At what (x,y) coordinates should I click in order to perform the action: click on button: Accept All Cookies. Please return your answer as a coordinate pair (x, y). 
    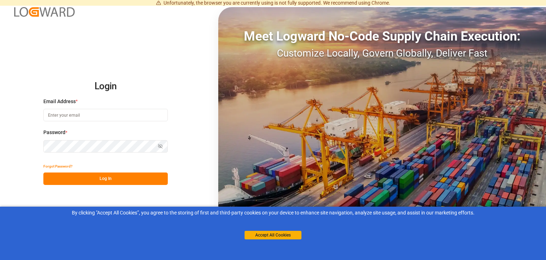
    Looking at the image, I should click on (273, 235).